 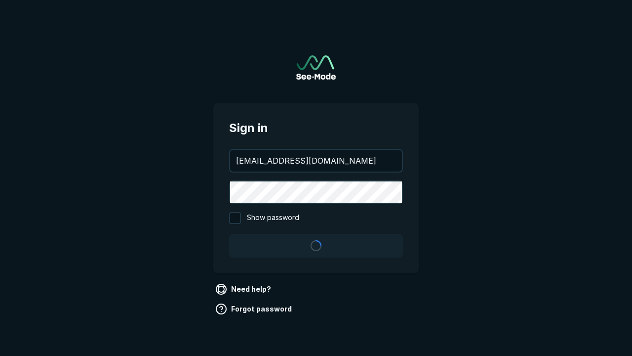 What do you see at coordinates (244, 289) in the screenshot?
I see `a: Need help?` at bounding box center [244, 289].